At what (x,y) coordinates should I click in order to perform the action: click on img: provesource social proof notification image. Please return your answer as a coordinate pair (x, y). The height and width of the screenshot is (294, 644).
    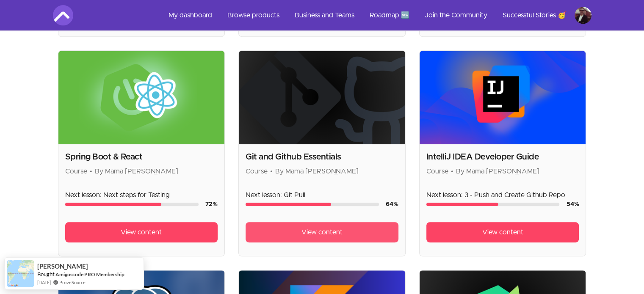
    Looking at the image, I should click on (20, 274).